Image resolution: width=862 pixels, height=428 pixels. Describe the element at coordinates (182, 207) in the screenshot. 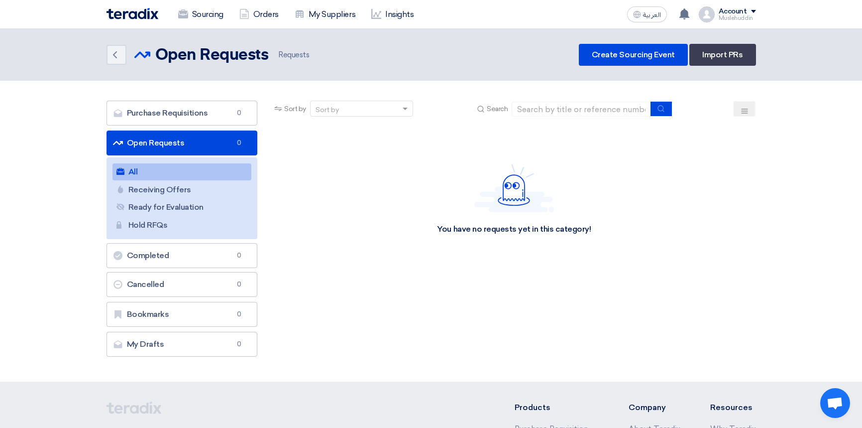

I see `a: Ready for Evaluation` at that location.